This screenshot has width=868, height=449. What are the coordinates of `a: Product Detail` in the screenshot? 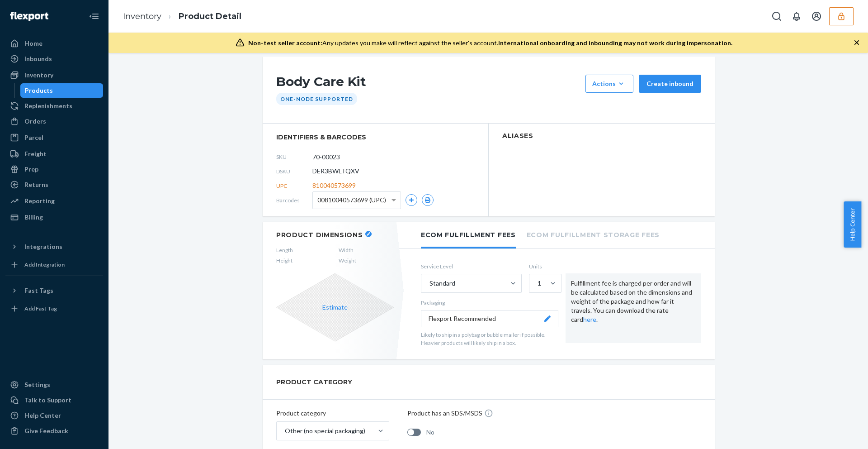 It's located at (210, 16).